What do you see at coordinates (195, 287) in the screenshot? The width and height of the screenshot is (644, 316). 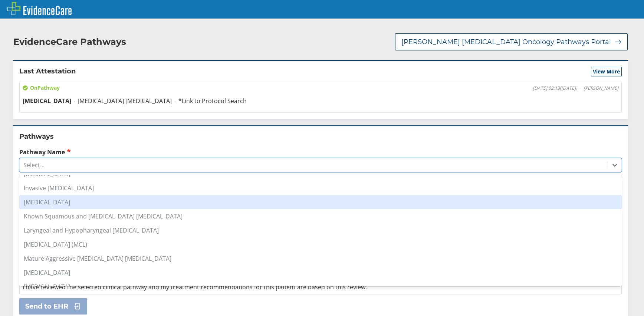 I see `span: I have reviewed the selected clinical pathway and my treatment recommendations for this patient a...` at bounding box center [195, 287].